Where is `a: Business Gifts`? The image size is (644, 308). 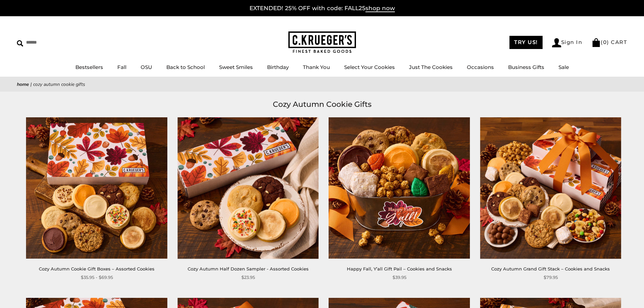
a: Business Gifts is located at coordinates (526, 67).